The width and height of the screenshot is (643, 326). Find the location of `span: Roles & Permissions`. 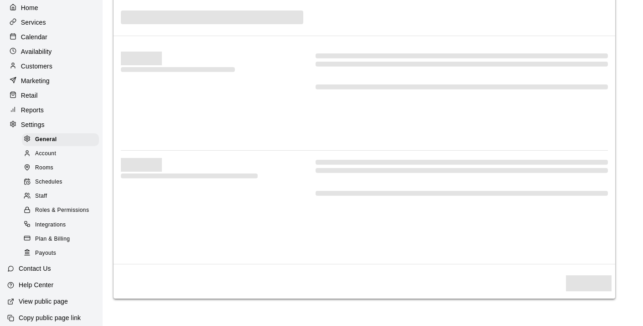

span: Roles & Permissions is located at coordinates (62, 210).